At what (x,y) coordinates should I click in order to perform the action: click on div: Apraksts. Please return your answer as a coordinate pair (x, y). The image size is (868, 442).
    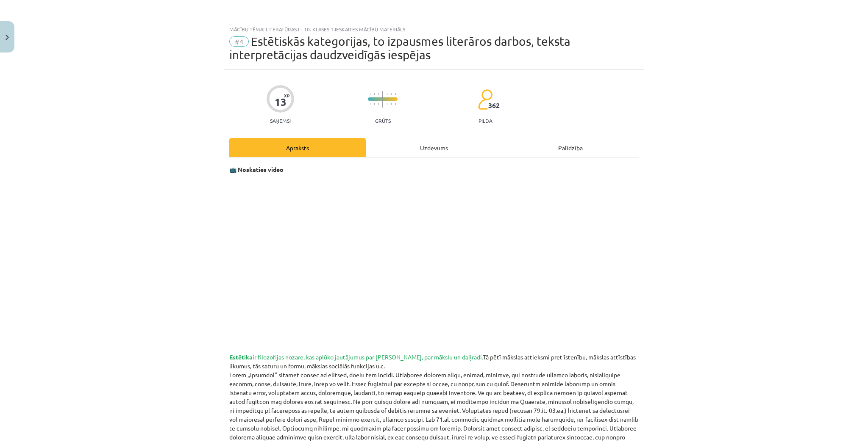
    Looking at the image, I should click on (298, 148).